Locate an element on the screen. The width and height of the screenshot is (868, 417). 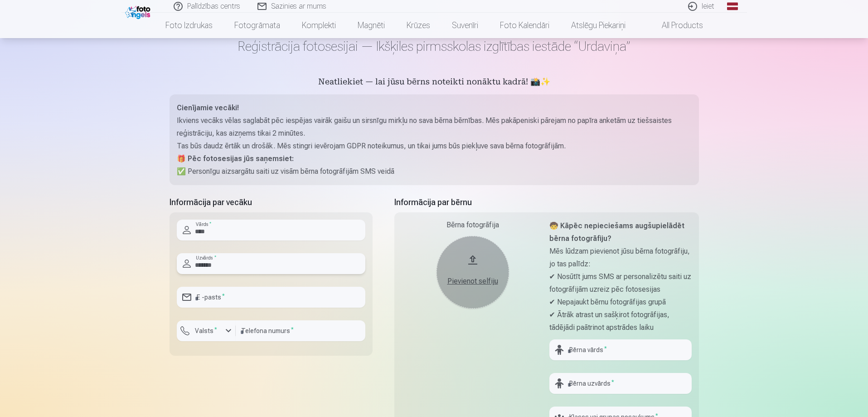
h5: Neatliekiet — lai jūsu bērns noteikti nonāktu kadrā! 📸✨ is located at coordinates (434, 82).